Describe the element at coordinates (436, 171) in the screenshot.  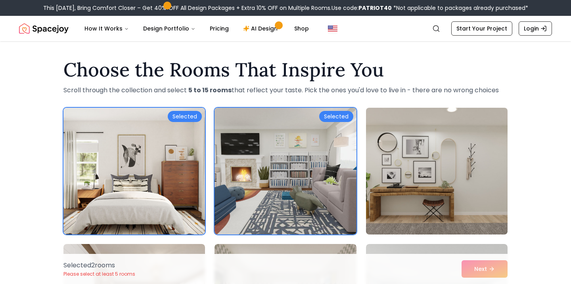
I see `img: Room room-3` at that location.